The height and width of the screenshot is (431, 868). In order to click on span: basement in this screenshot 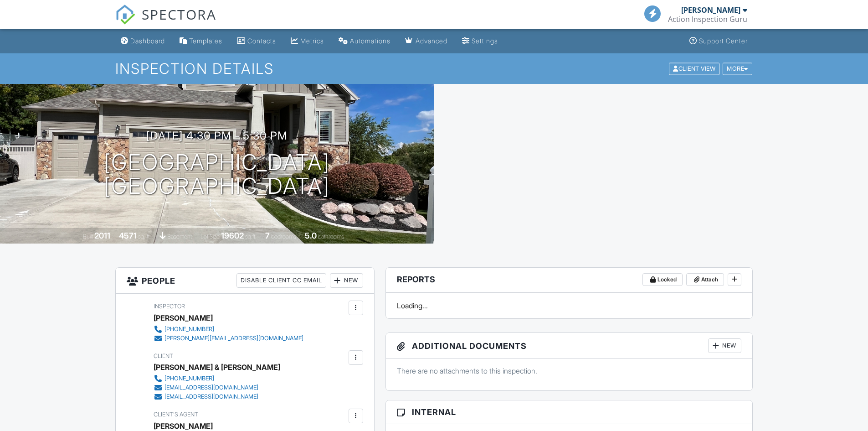, I will do `click(180, 236)`.